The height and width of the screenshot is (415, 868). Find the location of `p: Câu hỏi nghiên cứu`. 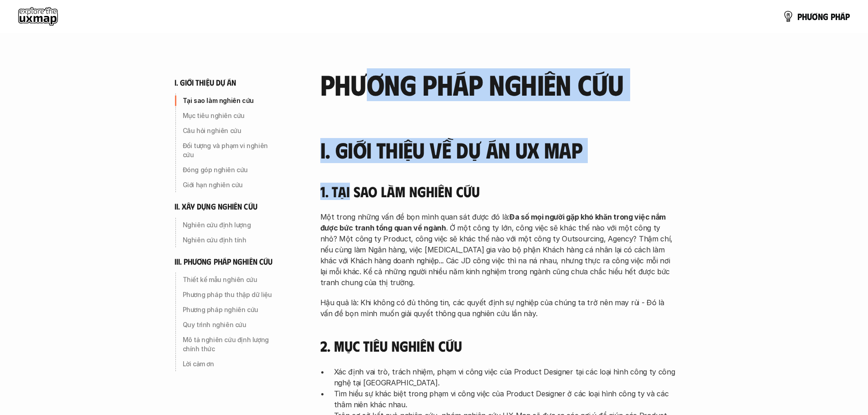

p: Câu hỏi nghiên cứu is located at coordinates (231, 131).